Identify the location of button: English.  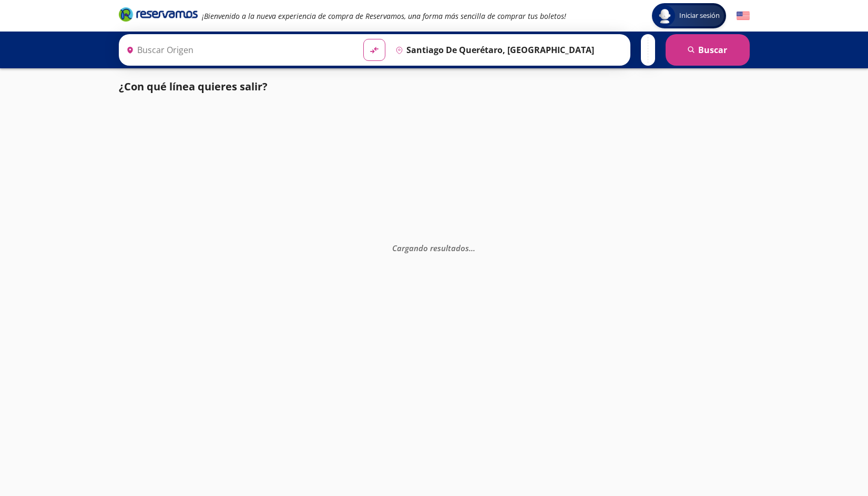
(742, 15).